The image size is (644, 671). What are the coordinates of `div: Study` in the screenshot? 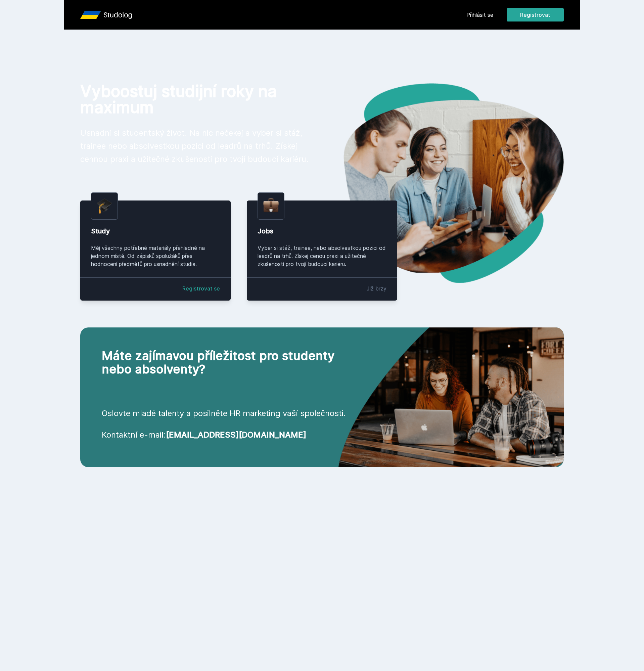 It's located at (156, 231).